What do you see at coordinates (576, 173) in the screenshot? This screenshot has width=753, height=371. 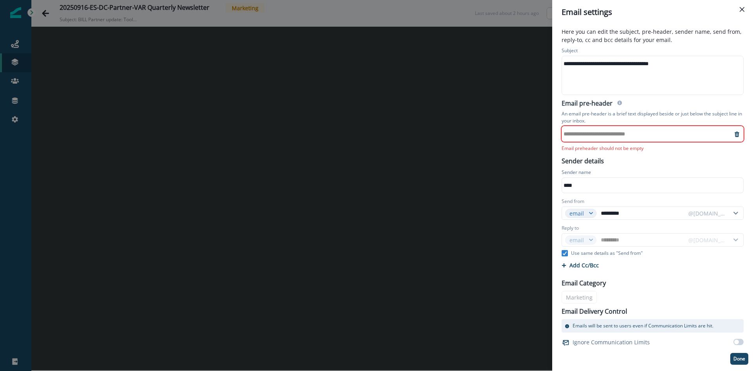 I see `p: Sender name` at bounding box center [576, 173].